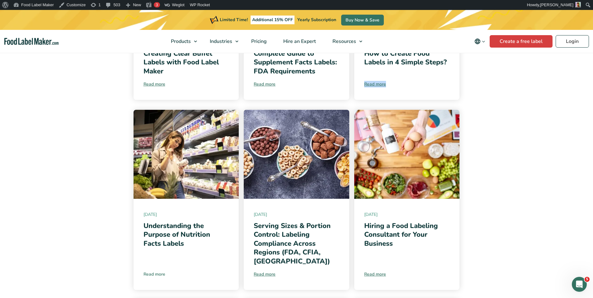 The height and width of the screenshot is (298, 593). What do you see at coordinates (180, 41) in the screenshot?
I see `span: Products` at bounding box center [180, 41].